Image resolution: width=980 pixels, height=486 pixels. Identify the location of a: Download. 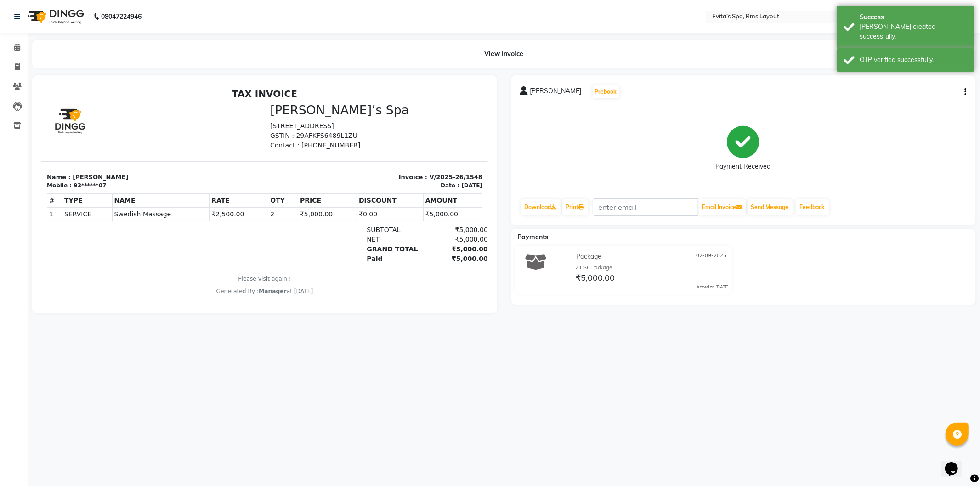
(541, 207).